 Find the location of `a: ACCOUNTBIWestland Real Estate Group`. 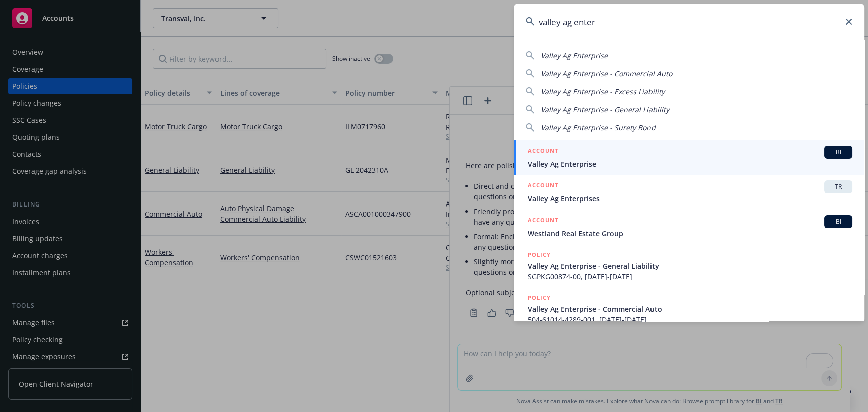

a: ACCOUNTBIWestland Real Estate Group is located at coordinates (689, 227).